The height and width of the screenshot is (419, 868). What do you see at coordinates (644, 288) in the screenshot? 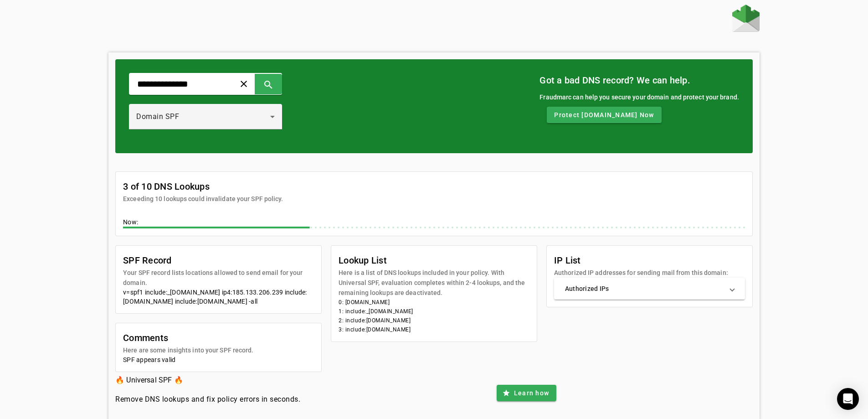
I see `mat-panel-title: Authorized IPs` at bounding box center [644, 288].